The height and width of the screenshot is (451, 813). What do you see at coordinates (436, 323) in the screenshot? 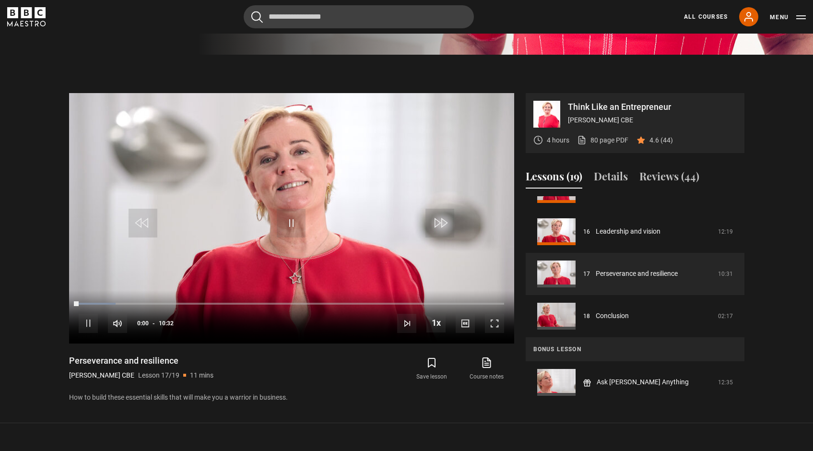
I see `button: Playback Rate` at bounding box center [436, 323].